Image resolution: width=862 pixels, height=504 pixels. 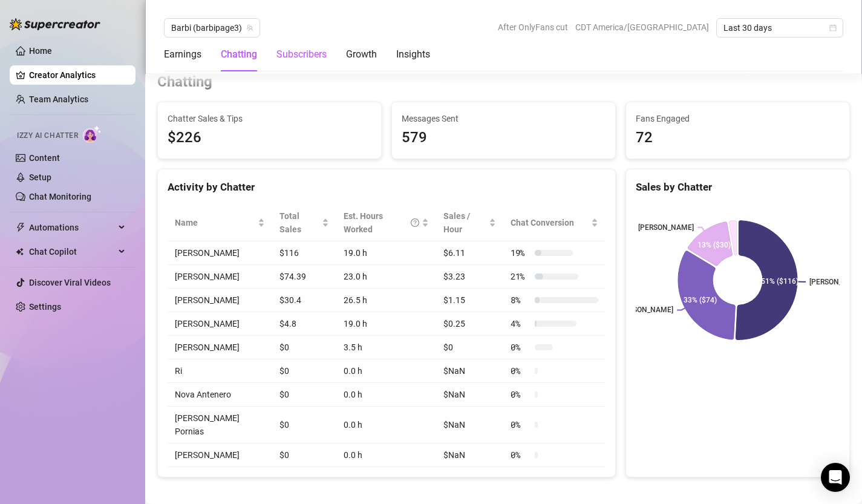 What do you see at coordinates (533, 27) in the screenshot?
I see `span: After OnlyFans cut` at bounding box center [533, 27].